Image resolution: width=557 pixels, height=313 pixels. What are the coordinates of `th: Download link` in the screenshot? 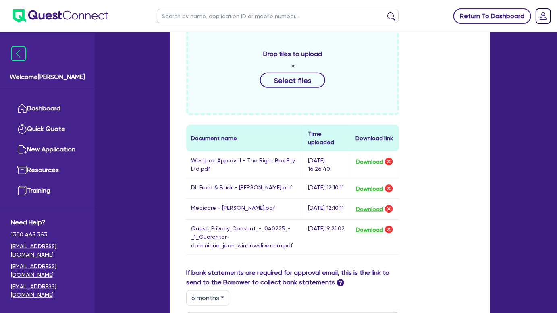 It's located at (375, 138).